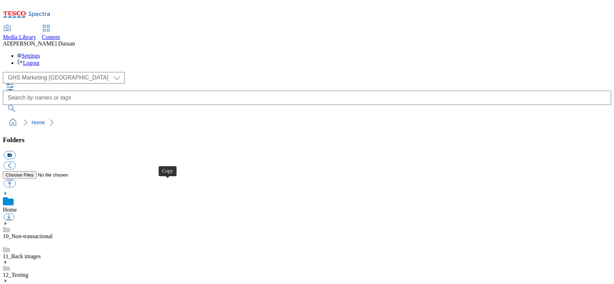 This screenshot has height=284, width=614. I want to click on span: Content, so click(51, 37).